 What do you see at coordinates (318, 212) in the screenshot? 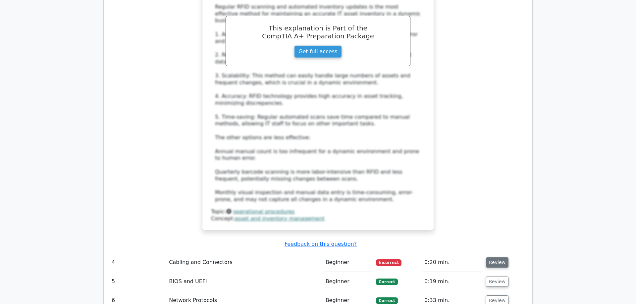
I see `div: Topic:` at bounding box center [318, 212].